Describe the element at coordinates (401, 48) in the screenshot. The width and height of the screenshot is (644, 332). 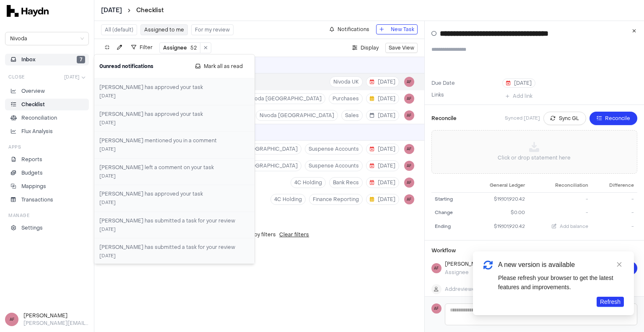
I see `button: Save View` at that location.